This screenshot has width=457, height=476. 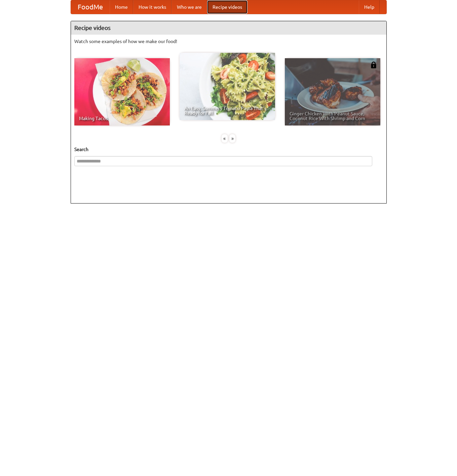 What do you see at coordinates (189, 7) in the screenshot?
I see `a: Who we are` at bounding box center [189, 7].